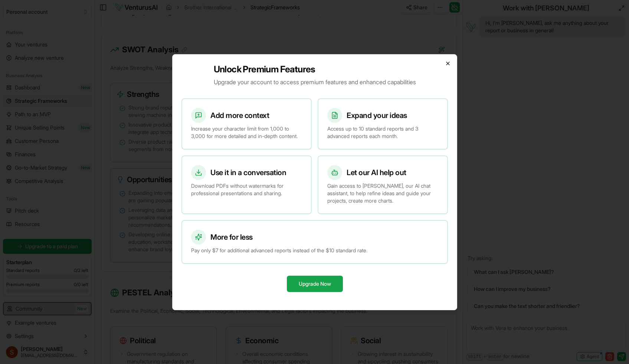  Describe the element at coordinates (315, 251) in the screenshot. I see `p: Pay only $7 for additional advanced reports instead of the $10 standard rate.` at that location.